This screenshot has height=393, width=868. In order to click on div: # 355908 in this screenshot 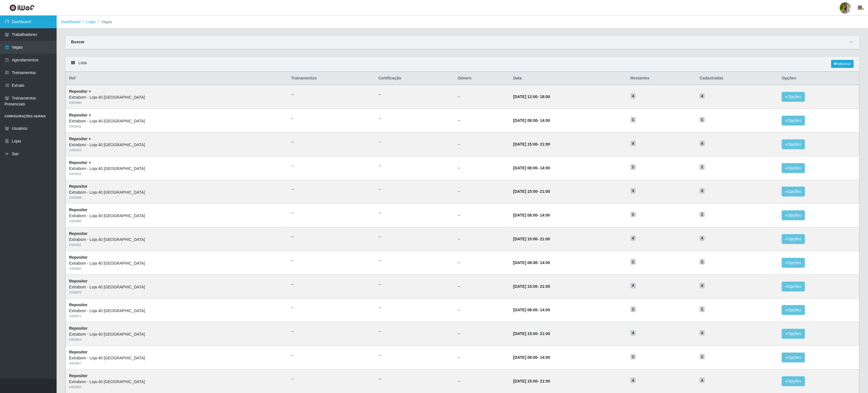, I will do `click(177, 197)`.